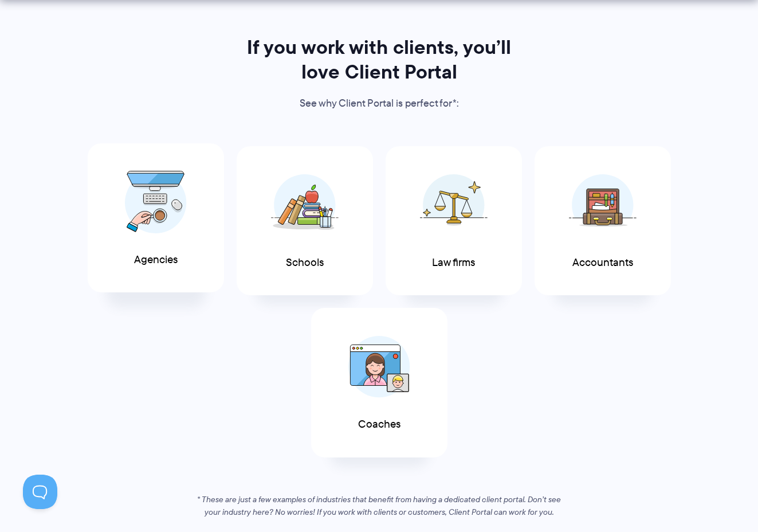 The image size is (758, 532). I want to click on a: Schools, so click(305, 221).